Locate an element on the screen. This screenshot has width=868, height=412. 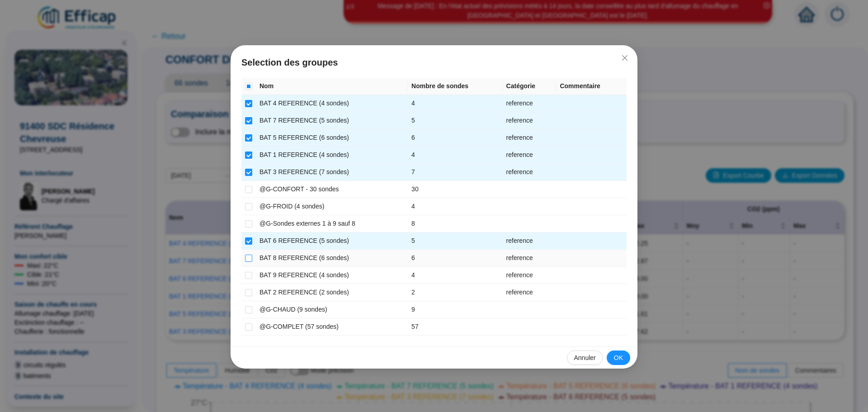
td: BAT 3 REFERENCE (7 sondes) is located at coordinates (332, 172).